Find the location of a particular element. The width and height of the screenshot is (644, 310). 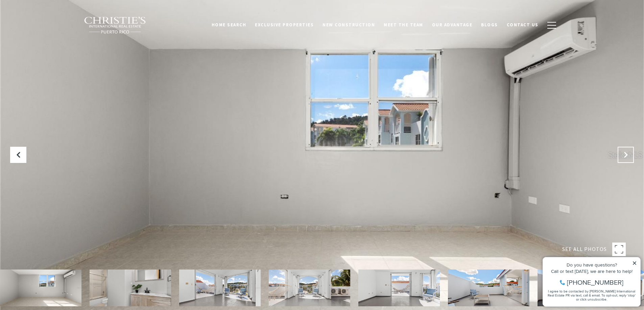

span: Exclusive Properties is located at coordinates (284, 25).